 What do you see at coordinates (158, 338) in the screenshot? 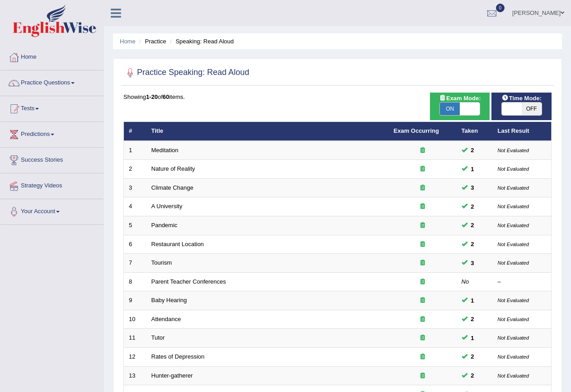
I see `a: Tutor` at bounding box center [158, 338].